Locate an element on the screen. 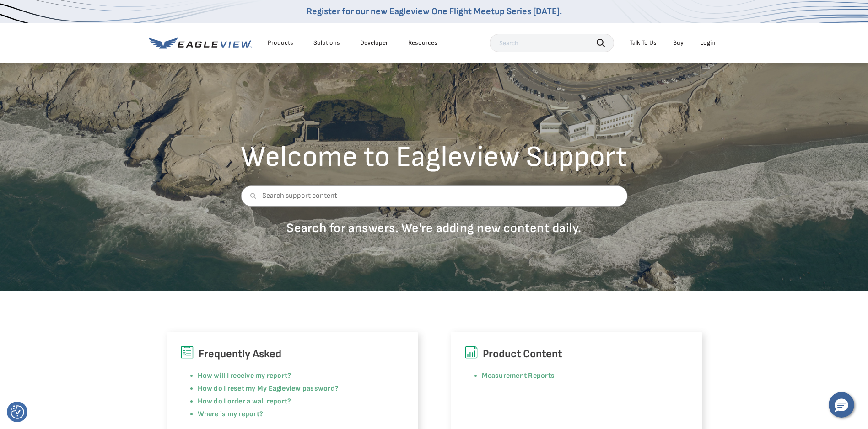  h2: Welcome to Eagleview Support is located at coordinates (434, 157).